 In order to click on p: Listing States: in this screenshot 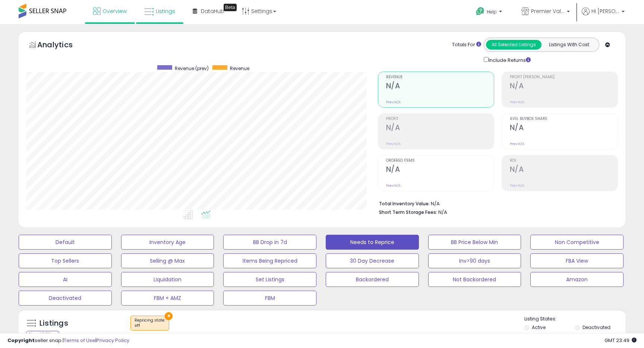, I will do `click(575, 319)`.